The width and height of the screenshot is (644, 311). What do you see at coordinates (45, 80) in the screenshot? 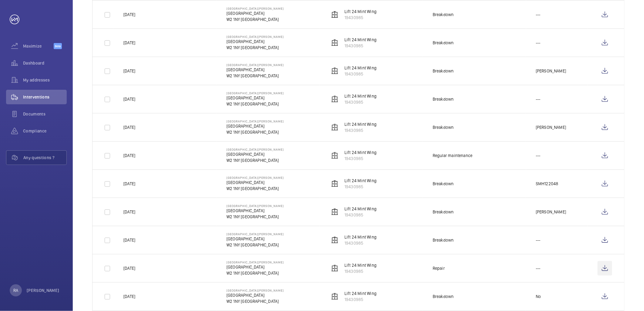
I see `span: My addresses` at bounding box center [45, 80].